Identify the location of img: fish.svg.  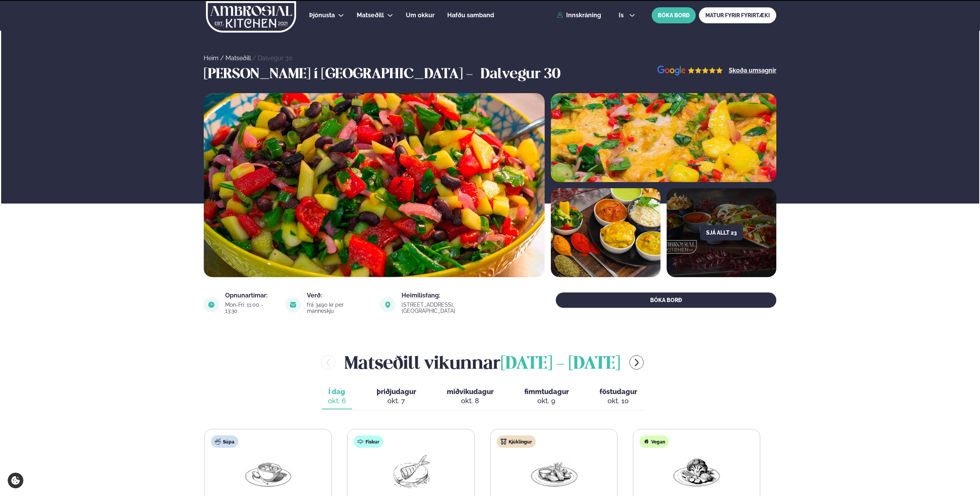
(360, 442).